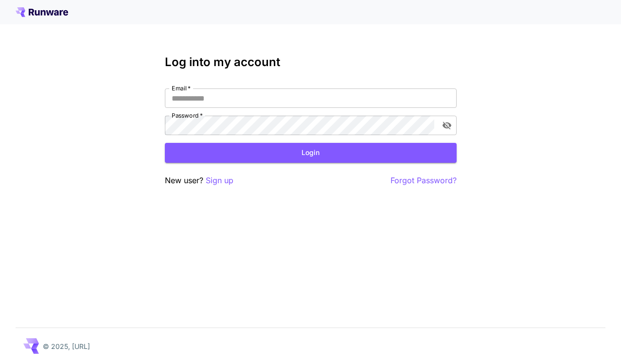 The width and height of the screenshot is (621, 364). Describe the element at coordinates (219, 180) in the screenshot. I see `p: Sign up` at that location.